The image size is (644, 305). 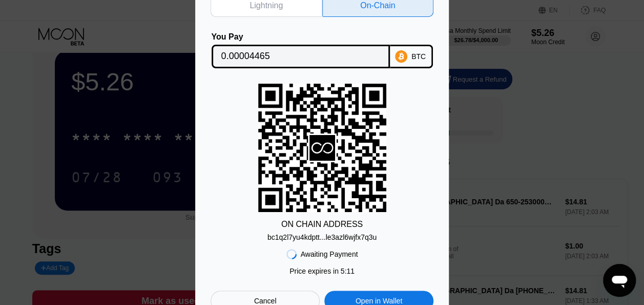 I want to click on div: On-Chain, so click(x=378, y=6).